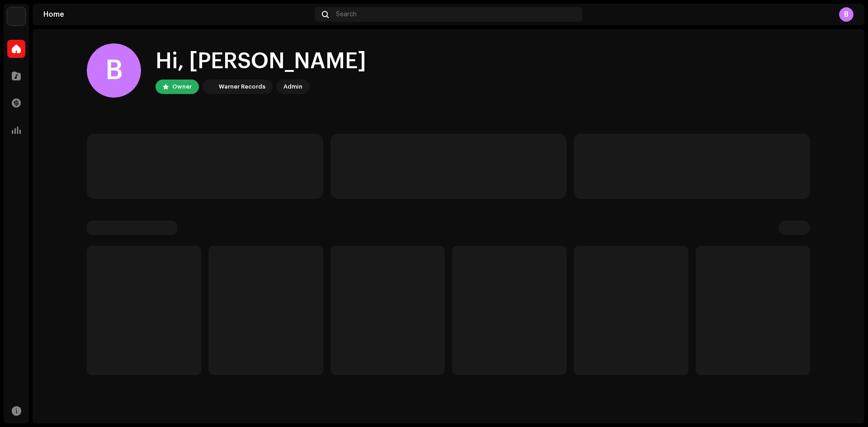  Describe the element at coordinates (182, 87) in the screenshot. I see `div: Owner` at that location.